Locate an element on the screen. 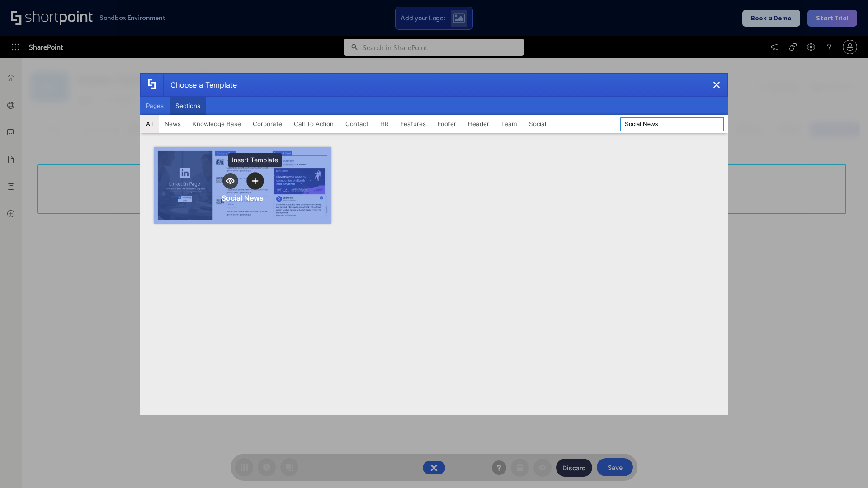  button: Team is located at coordinates (509, 124).